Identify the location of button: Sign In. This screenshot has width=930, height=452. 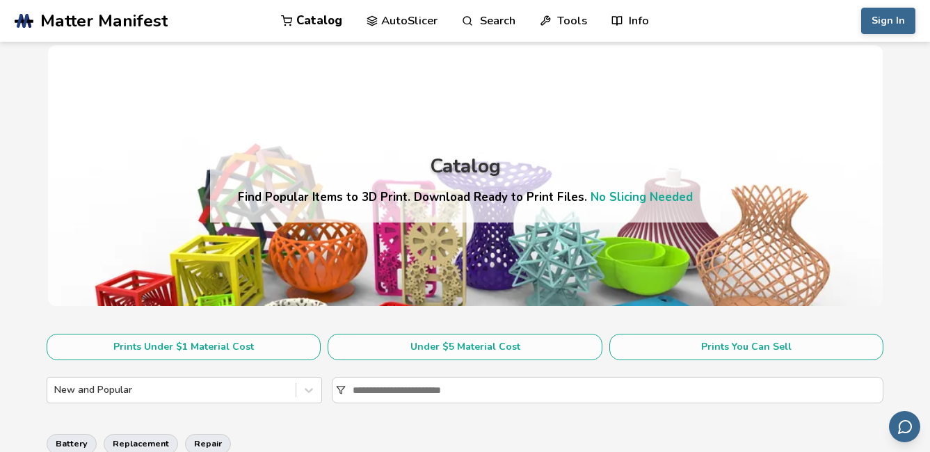
(888, 21).